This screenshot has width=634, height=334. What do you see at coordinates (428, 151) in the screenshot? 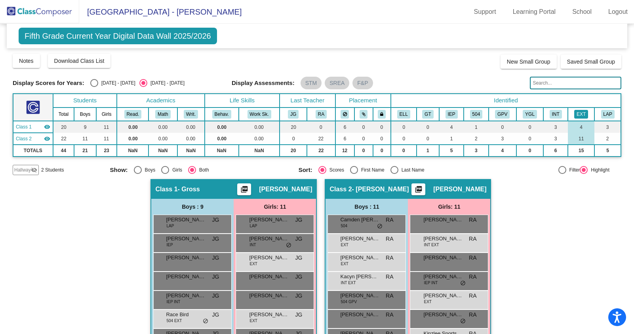
I see `td: 1` at bounding box center [428, 151].